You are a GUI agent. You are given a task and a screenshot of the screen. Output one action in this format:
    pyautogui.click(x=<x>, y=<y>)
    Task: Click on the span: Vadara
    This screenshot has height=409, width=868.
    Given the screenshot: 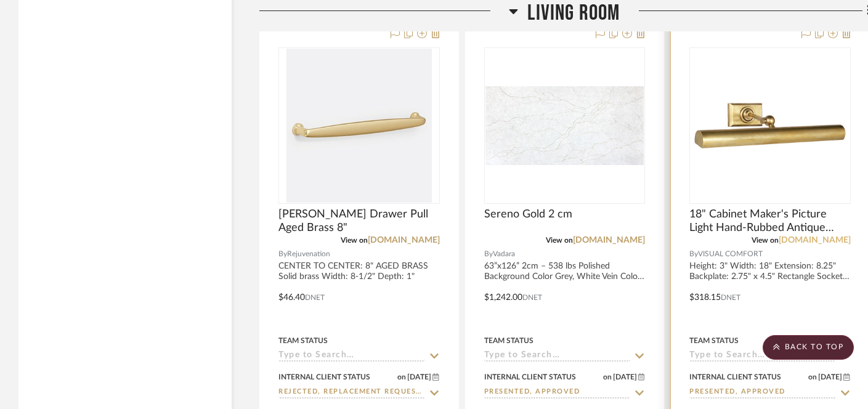 What is the action you would take?
    pyautogui.click(x=504, y=254)
    